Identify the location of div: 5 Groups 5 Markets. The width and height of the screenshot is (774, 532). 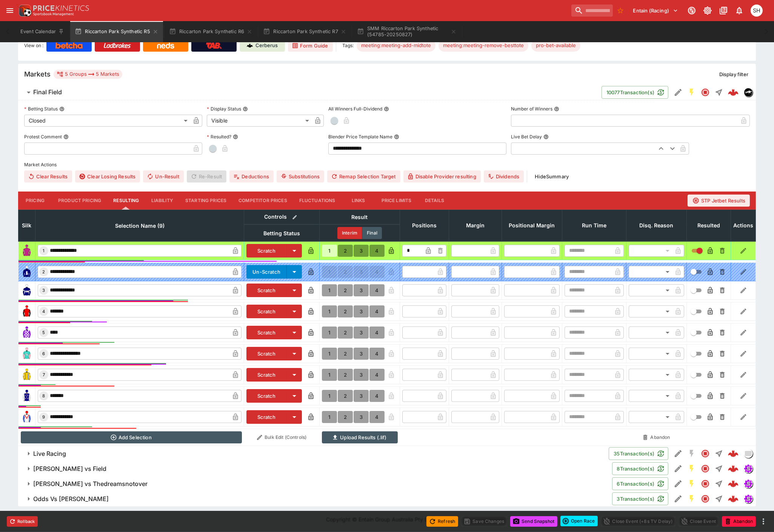
(88, 75).